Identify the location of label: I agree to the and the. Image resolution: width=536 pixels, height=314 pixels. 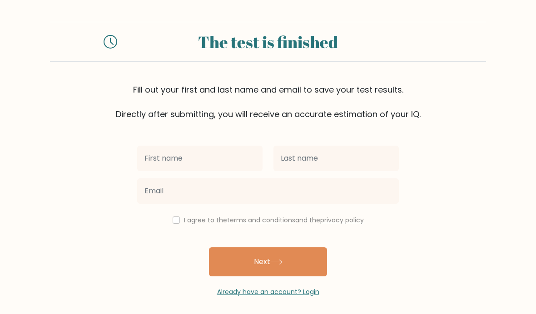
(274, 220).